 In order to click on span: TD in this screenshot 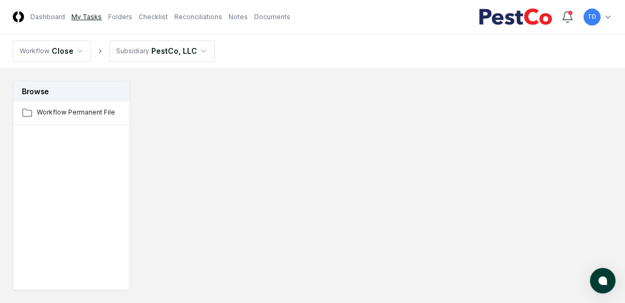, I will do `click(592, 17)`.